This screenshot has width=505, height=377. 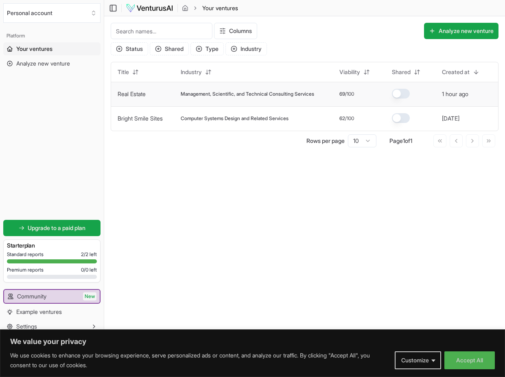 What do you see at coordinates (52, 49) in the screenshot?
I see `a: Your ventures` at bounding box center [52, 49].